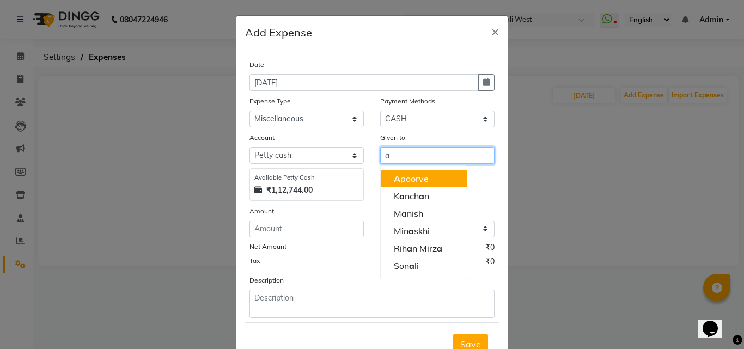 The image size is (744, 349). Describe the element at coordinates (289, 190) in the screenshot. I see `strong: ₹1,12,744.00` at that location.